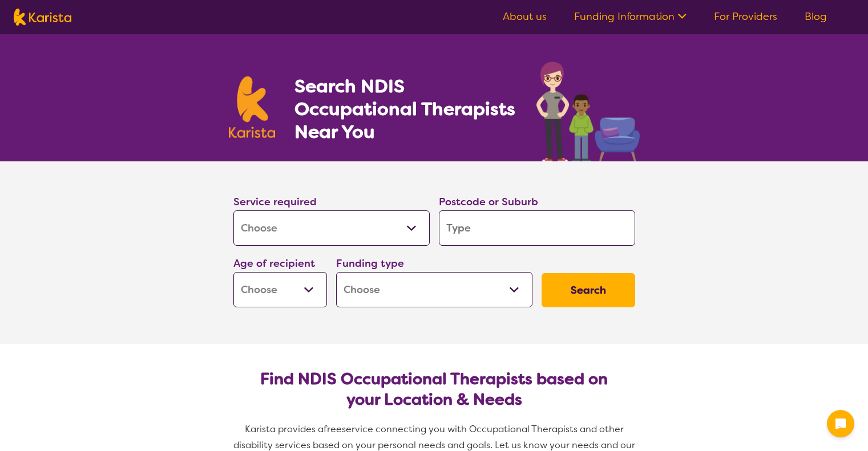  Describe the element at coordinates (405, 109) in the screenshot. I see `h1: Search NDIS Occupational Therapists Near You` at that location.